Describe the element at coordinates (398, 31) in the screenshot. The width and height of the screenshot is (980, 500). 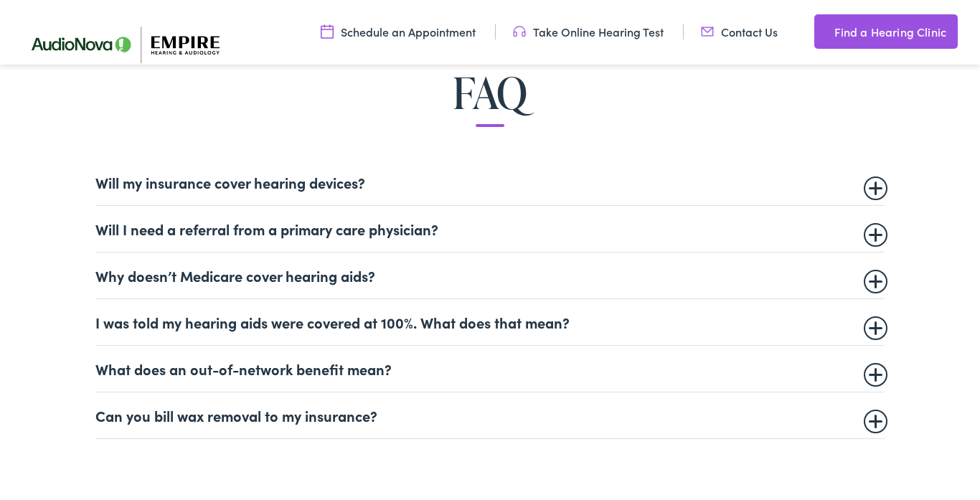
I see `a: Schedule an Appointment` at that location.